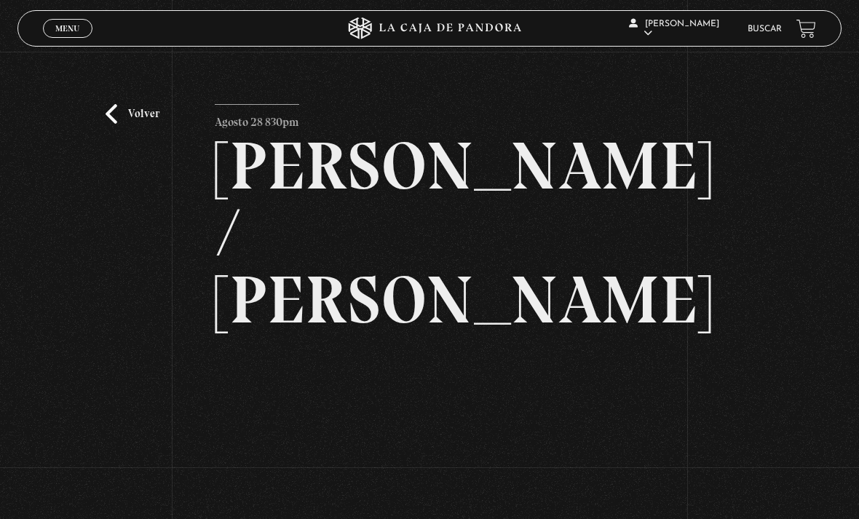 The width and height of the screenshot is (859, 519). I want to click on p: Agosto 28 830pm, so click(257, 119).